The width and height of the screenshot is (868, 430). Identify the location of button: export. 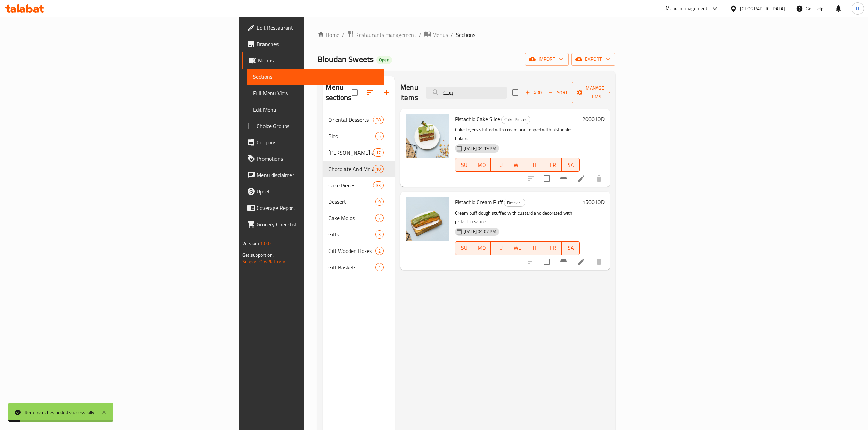
(593, 59).